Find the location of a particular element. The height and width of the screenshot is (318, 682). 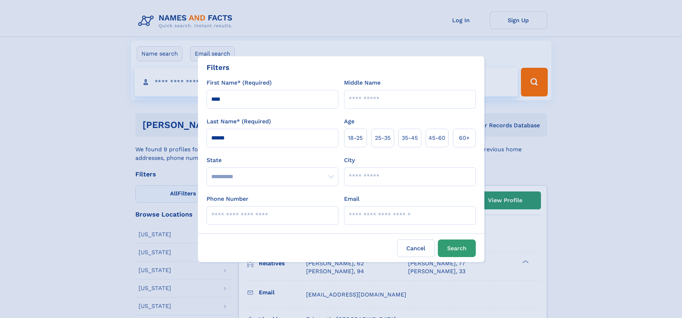

label: Phone Number is located at coordinates (227, 199).